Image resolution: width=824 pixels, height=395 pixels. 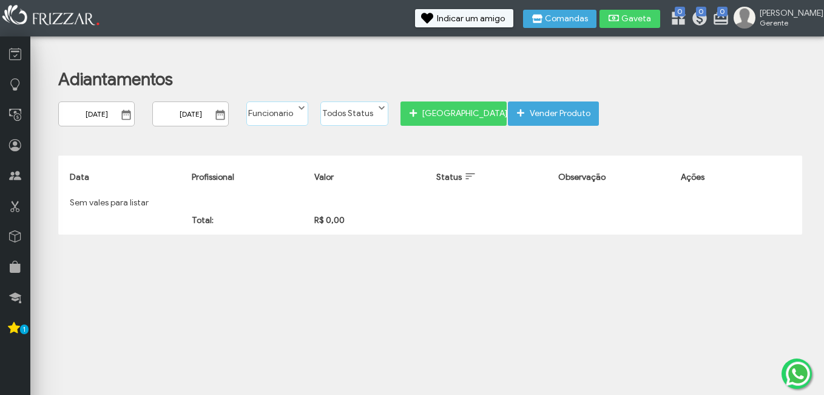 What do you see at coordinates (554, 113) in the screenshot?
I see `button: Vender Produto` at bounding box center [554, 113].